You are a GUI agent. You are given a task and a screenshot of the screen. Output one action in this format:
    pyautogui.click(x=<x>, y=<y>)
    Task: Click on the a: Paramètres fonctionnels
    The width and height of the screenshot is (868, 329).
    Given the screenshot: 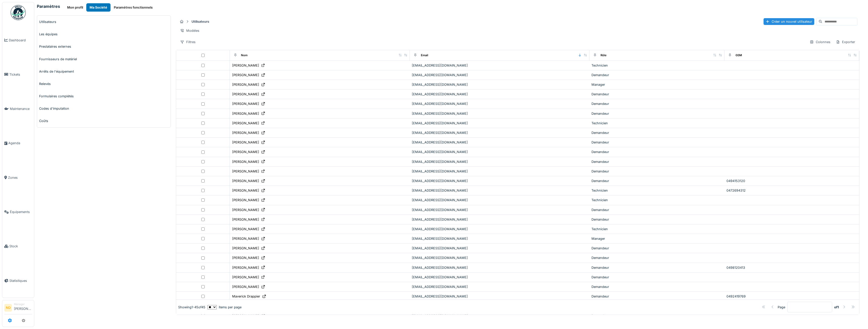 What is the action you would take?
    pyautogui.click(x=134, y=7)
    